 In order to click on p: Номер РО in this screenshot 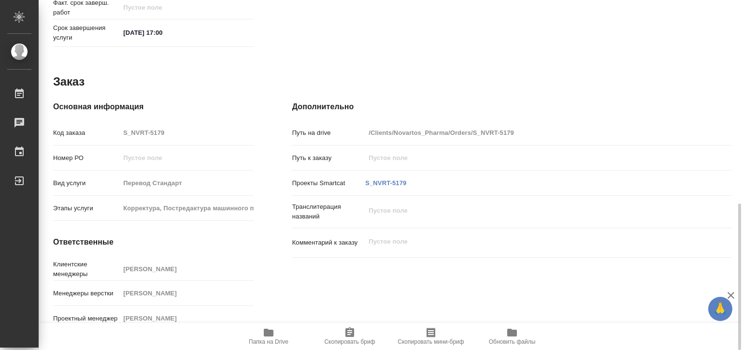, I will do `click(86, 158)`.